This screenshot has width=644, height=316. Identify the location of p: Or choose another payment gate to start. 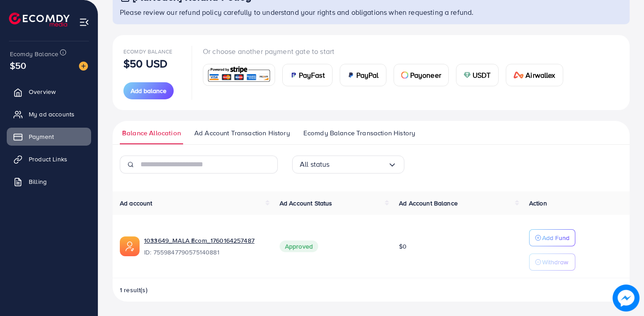
(386, 51).